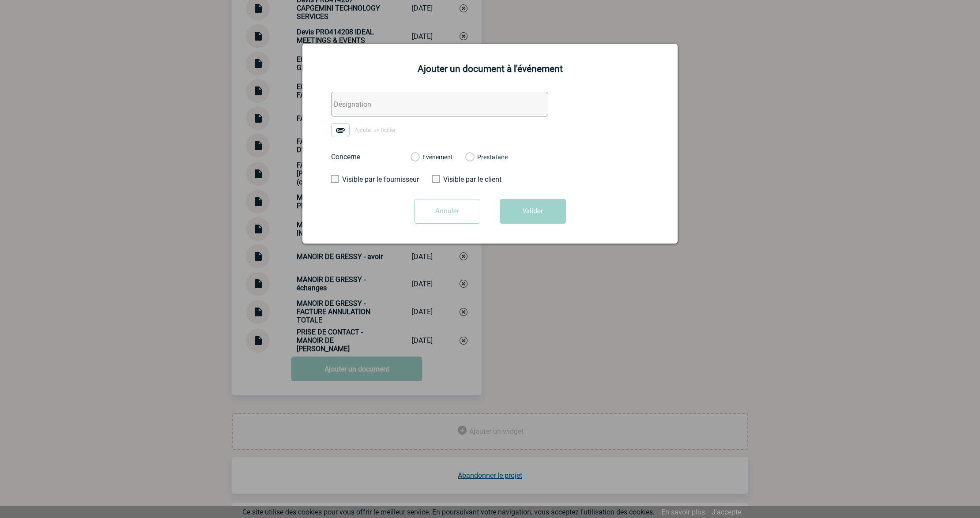 This screenshot has height=518, width=980. What do you see at coordinates (367, 157) in the screenshot?
I see `label: Concerne` at bounding box center [367, 157].